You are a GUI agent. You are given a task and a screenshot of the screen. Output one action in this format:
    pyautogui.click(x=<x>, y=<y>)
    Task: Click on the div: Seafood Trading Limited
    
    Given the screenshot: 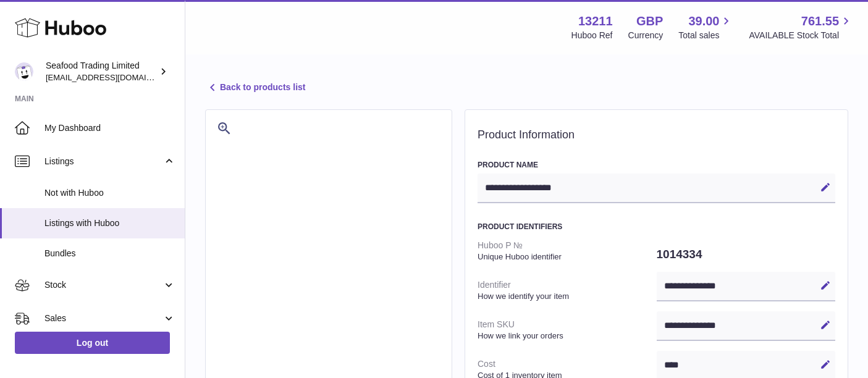 What is the action you would take?
    pyautogui.click(x=101, y=71)
    